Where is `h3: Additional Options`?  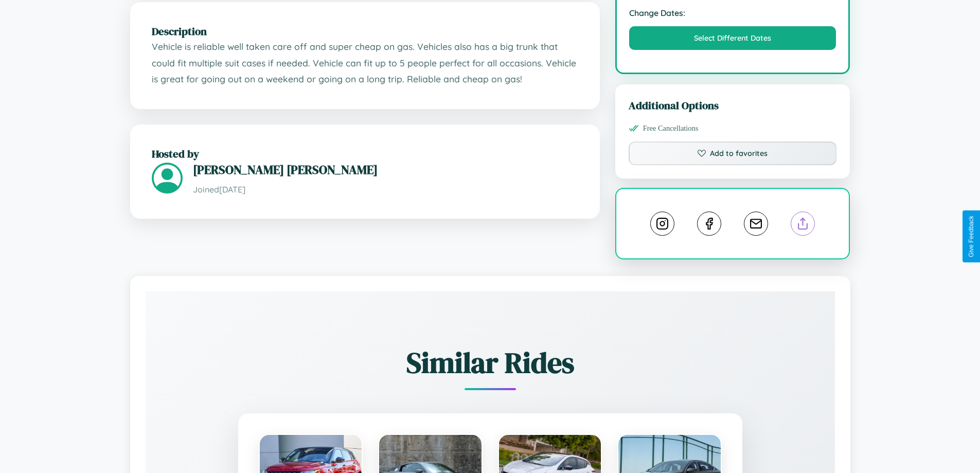 h3: Additional Options is located at coordinates (732, 105).